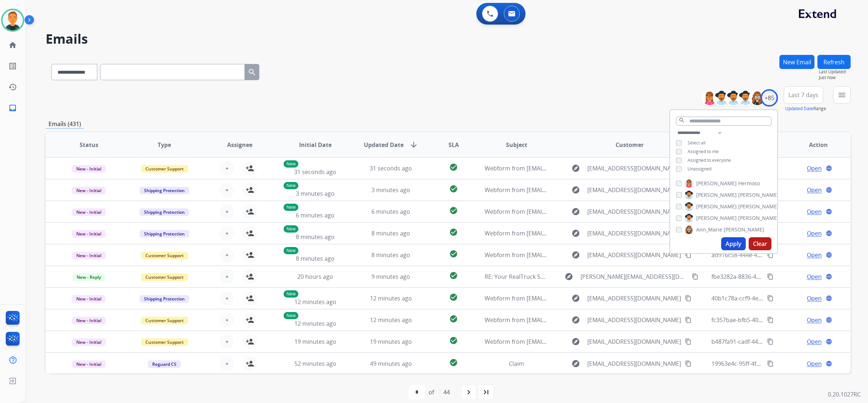  I want to click on span: ad916c58-444e-49c2-9c5e-855e8673f284, so click(766, 255).